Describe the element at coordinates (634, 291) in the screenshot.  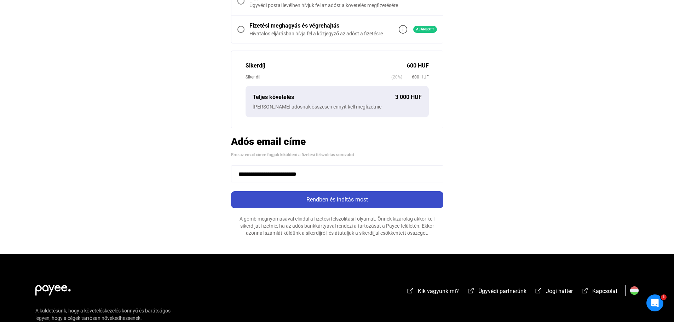
I see `img: HU.svg` at that location.